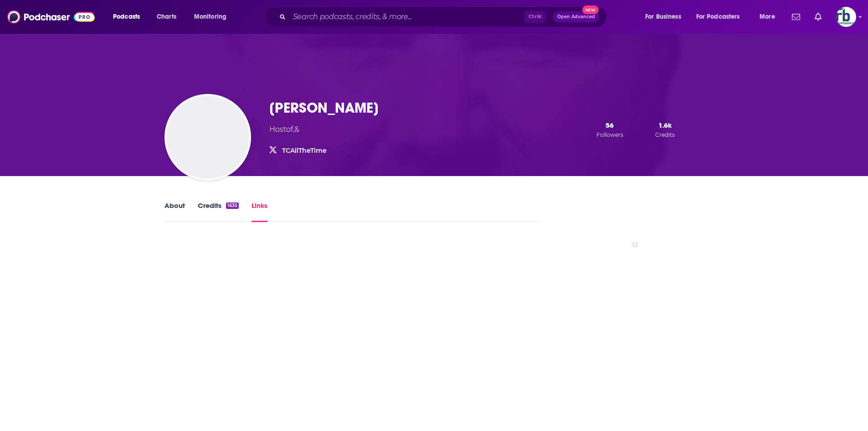 This screenshot has height=431, width=868. I want to click on button: 56Followers, so click(609, 129).